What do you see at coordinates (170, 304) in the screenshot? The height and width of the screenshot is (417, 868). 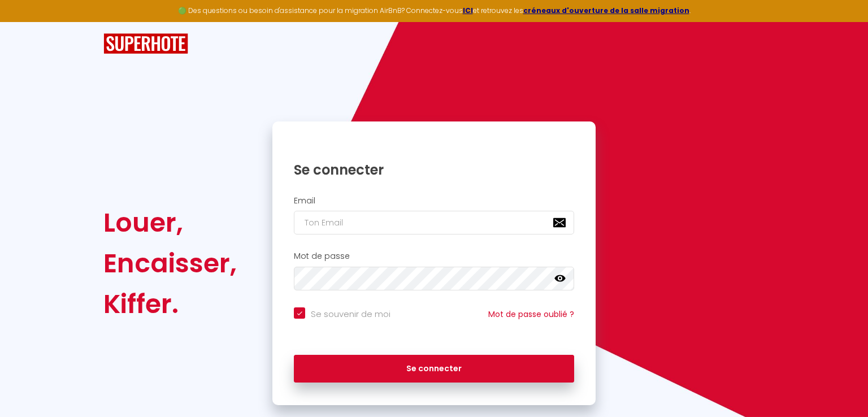 I see `div: Kiffer.` at bounding box center [170, 304].